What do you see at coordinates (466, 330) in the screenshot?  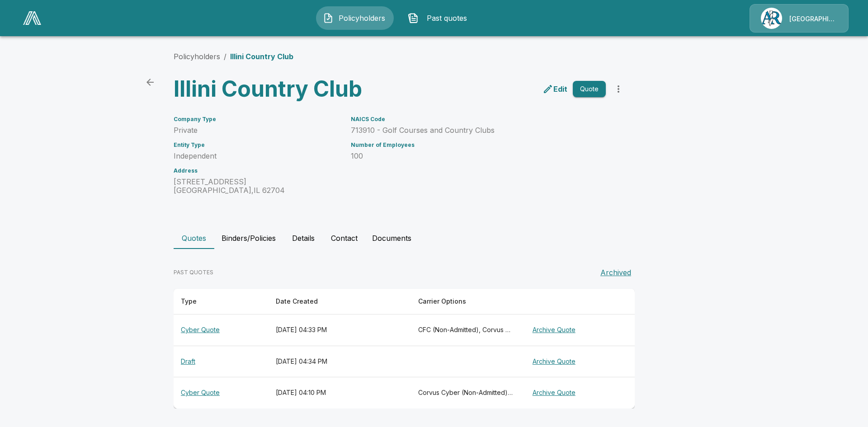 I see `th: CFC (Non-Admitted), Corvus Cyber (Non-Admitted), Beazley, CFC (Admitted), Cowbell (Non-Admitted),...` at bounding box center [466, 330].